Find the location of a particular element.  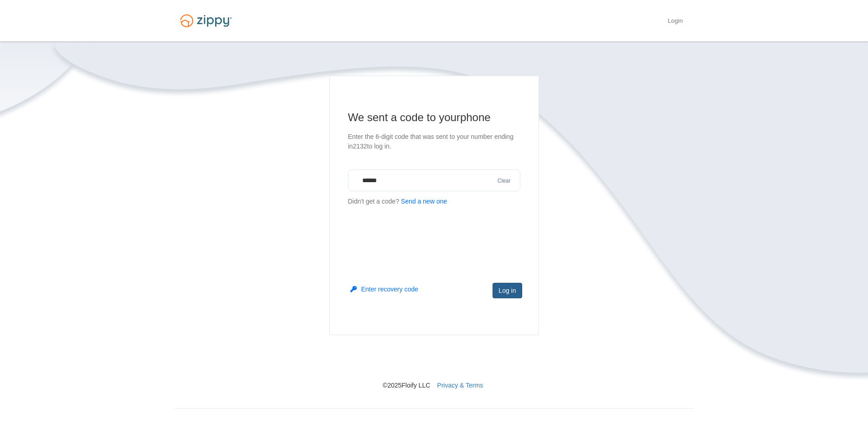

p: Didn't get a code? is located at coordinates (434, 201).